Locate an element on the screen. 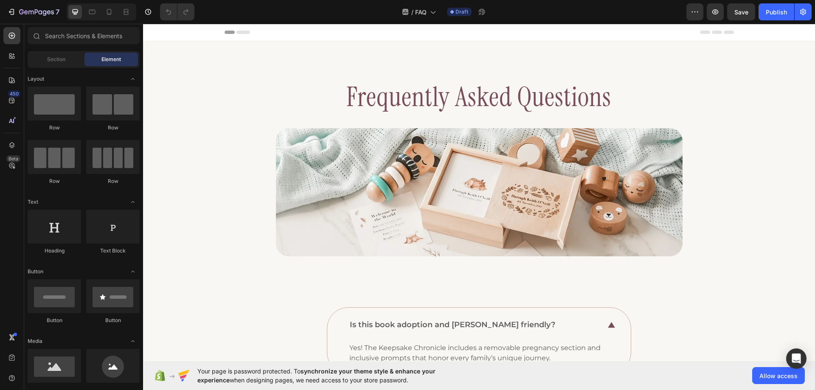 Image resolution: width=815 pixels, height=390 pixels. span: FAQ is located at coordinates (421, 12).